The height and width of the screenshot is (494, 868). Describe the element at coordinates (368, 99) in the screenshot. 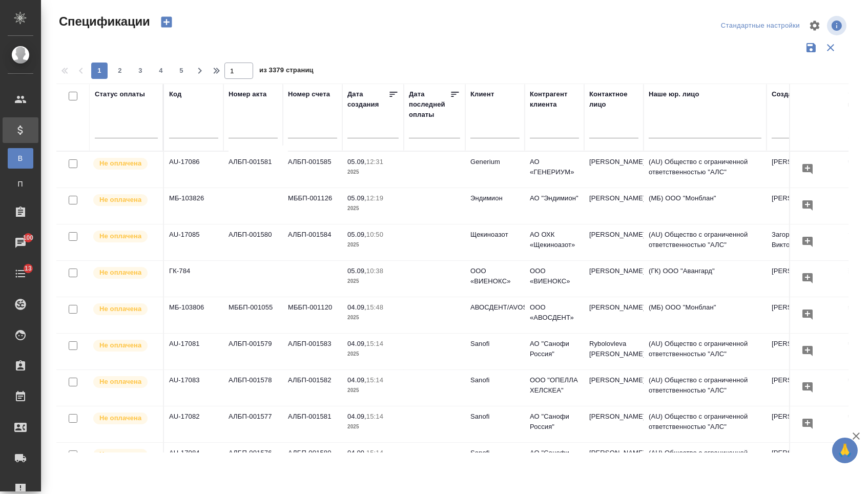

I see `div: Дата создания` at that location.